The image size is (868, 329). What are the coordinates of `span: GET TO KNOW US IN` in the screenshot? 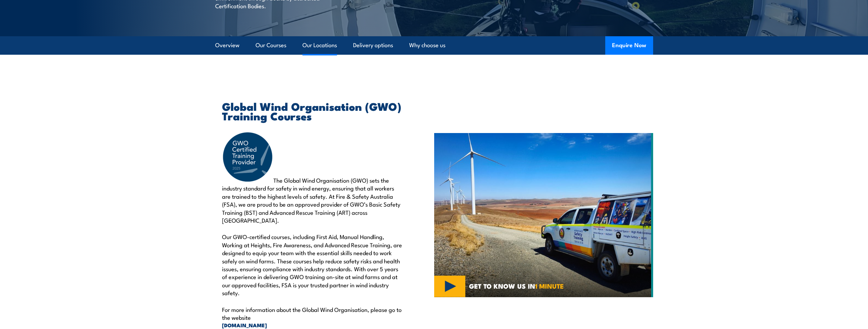 It's located at (516, 286).